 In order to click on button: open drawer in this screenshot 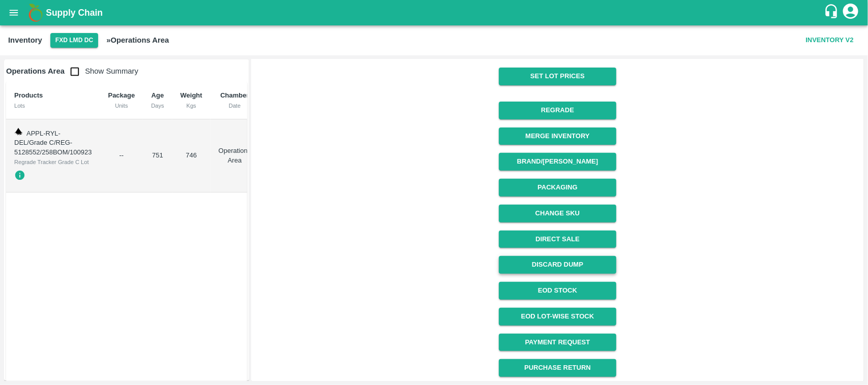, I will do `click(13, 13)`.